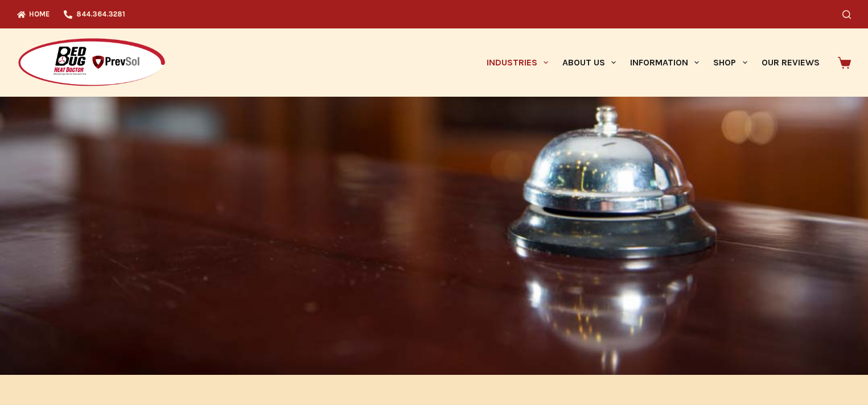 This screenshot has width=868, height=405. Describe the element at coordinates (589, 62) in the screenshot. I see `a: About Us` at that location.